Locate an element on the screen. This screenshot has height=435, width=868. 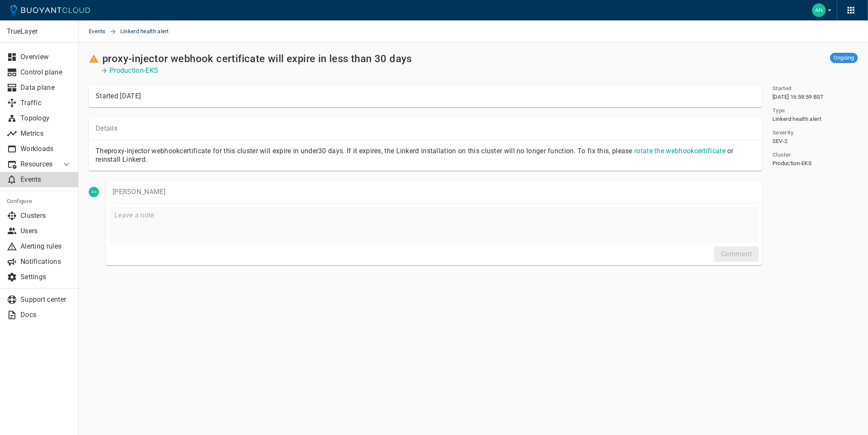
p: Traffic is located at coordinates (46, 103).